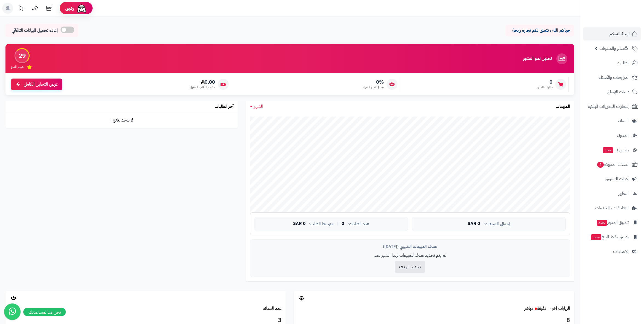 The image size is (644, 324). What do you see at coordinates (623, 63) in the screenshot?
I see `span: الطلبات` at bounding box center [623, 63].